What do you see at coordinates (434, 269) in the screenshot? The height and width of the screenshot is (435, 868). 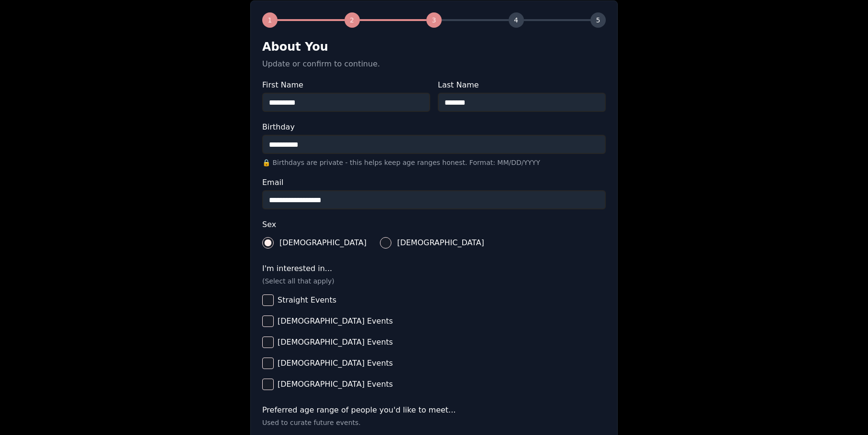 I see `label: I'm interested in...` at bounding box center [434, 269].